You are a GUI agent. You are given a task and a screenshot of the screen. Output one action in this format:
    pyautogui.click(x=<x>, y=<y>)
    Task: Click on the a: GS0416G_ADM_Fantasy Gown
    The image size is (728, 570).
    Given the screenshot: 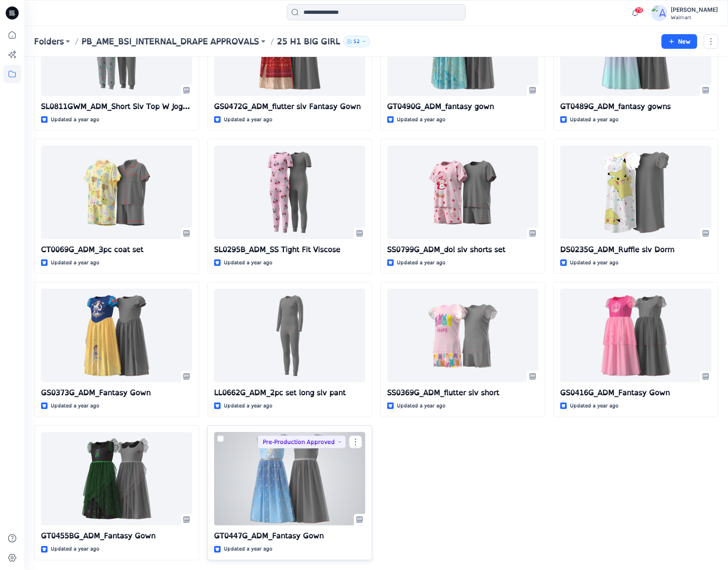 What is the action you would take?
    pyautogui.click(x=636, y=335)
    